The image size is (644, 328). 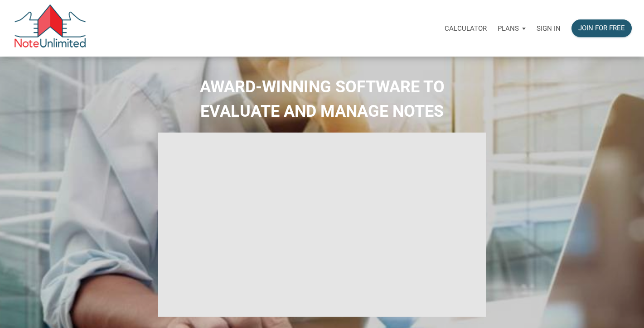 What do you see at coordinates (466, 28) in the screenshot?
I see `a: Calculator` at bounding box center [466, 28].